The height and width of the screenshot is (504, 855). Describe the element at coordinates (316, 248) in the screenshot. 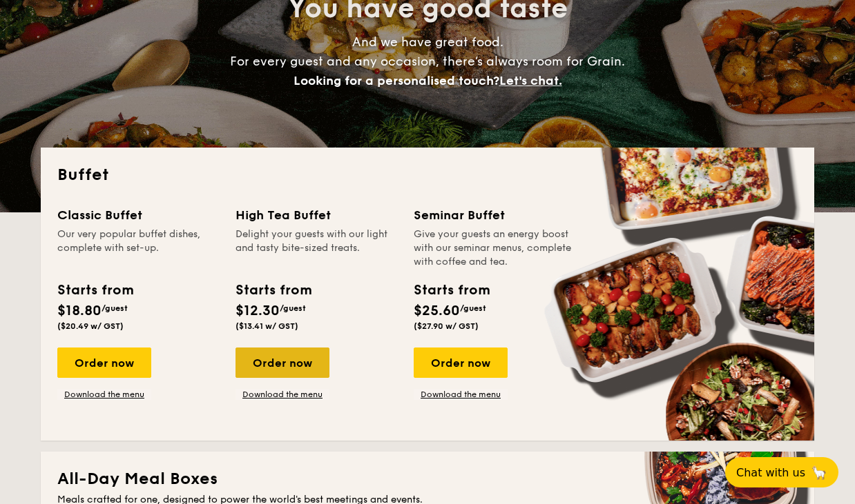

I see `div: Delight your guests with our light and tasty bite-sized treats.` at that location.